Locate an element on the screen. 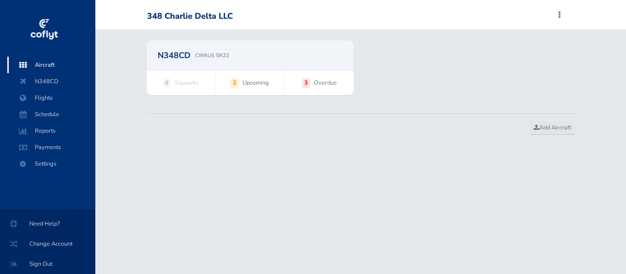 The image size is (626, 274). span: Need Help? is located at coordinates (48, 224).